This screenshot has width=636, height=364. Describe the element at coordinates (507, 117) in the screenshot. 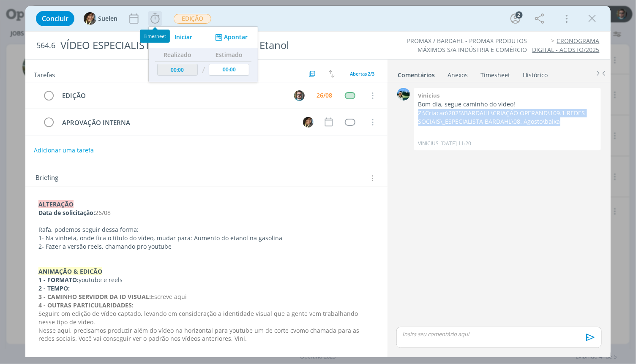

I see `p: Z:\Criacao\2025\BARDAHL\CRIAÇÃO OPERAND\109.1 REDES SOCIAIS\_ESPECIALISTA BARDAHL\08. Agosto\baixa` at that location.